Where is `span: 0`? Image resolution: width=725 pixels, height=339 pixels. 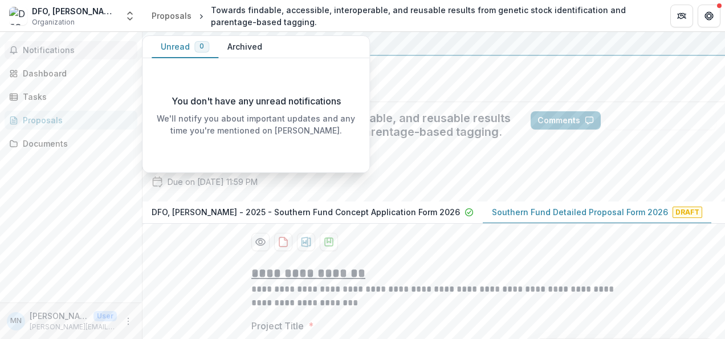
span: 0 is located at coordinates (202, 46).